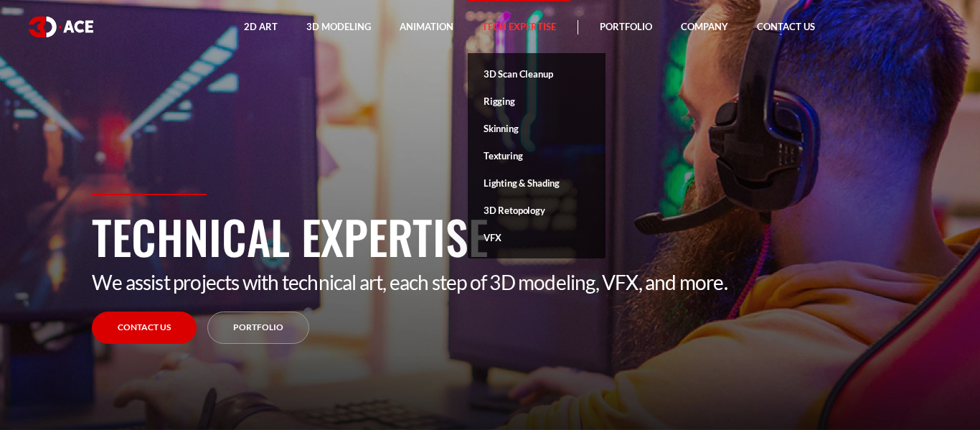 This screenshot has width=980, height=430. Describe the element at coordinates (537, 101) in the screenshot. I see `a: Rigging` at that location.